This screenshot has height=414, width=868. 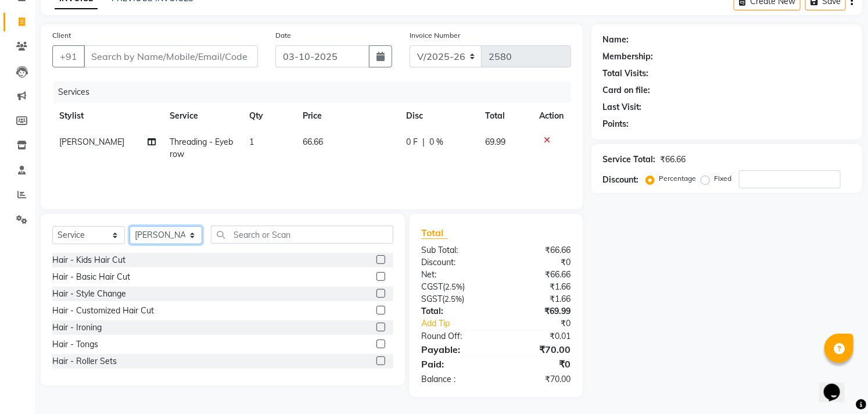 What do you see at coordinates (454, 379) in the screenshot?
I see `div: Balance :` at bounding box center [454, 379].